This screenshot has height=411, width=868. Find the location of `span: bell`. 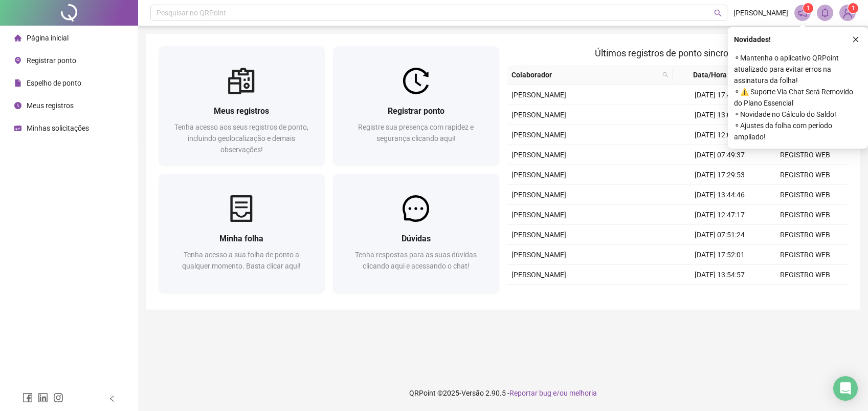

span: bell is located at coordinates (825, 13).